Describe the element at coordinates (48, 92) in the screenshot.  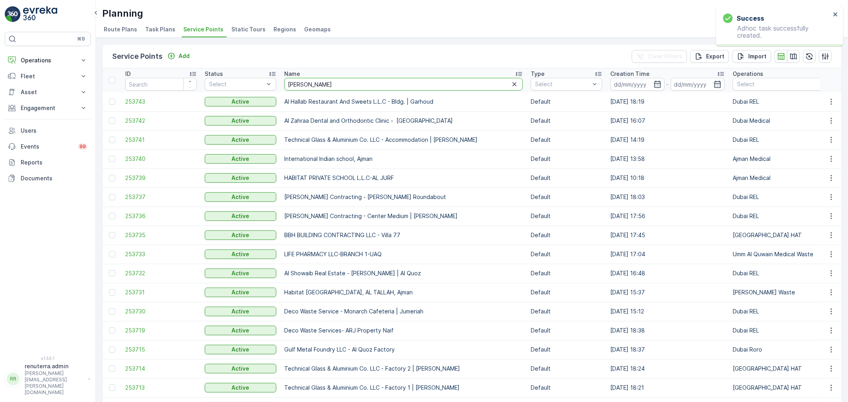
I see `button: Asset` at that location.